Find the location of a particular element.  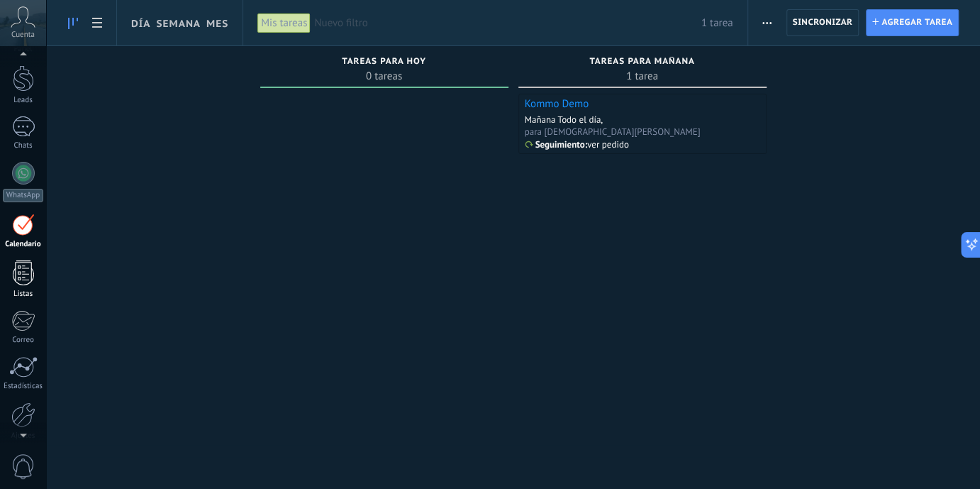

div: Tareas para hoy is located at coordinates (384, 63).